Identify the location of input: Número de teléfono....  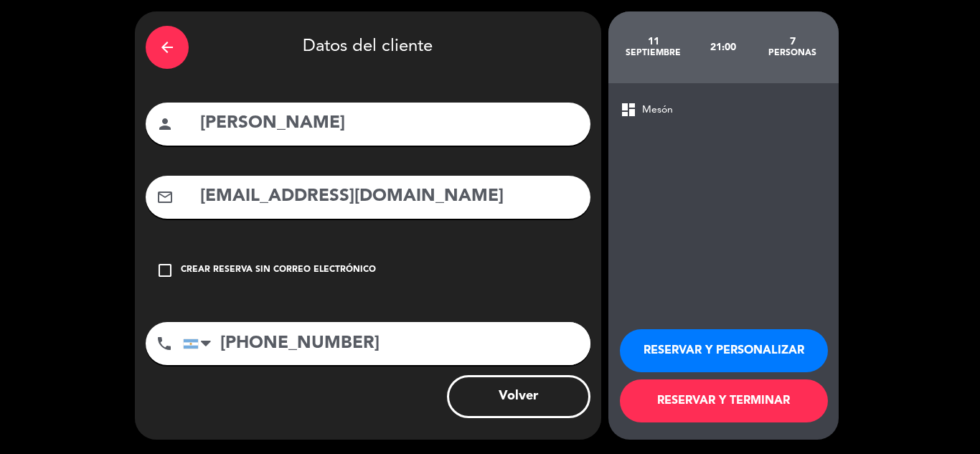
(386, 343).